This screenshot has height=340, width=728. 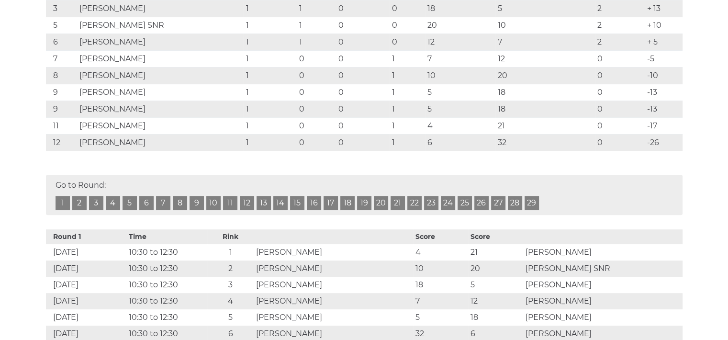 I want to click on a: 5, so click(x=130, y=203).